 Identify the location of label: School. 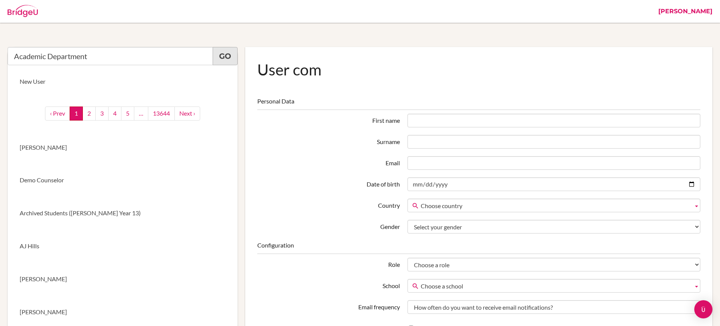
(329, 284).